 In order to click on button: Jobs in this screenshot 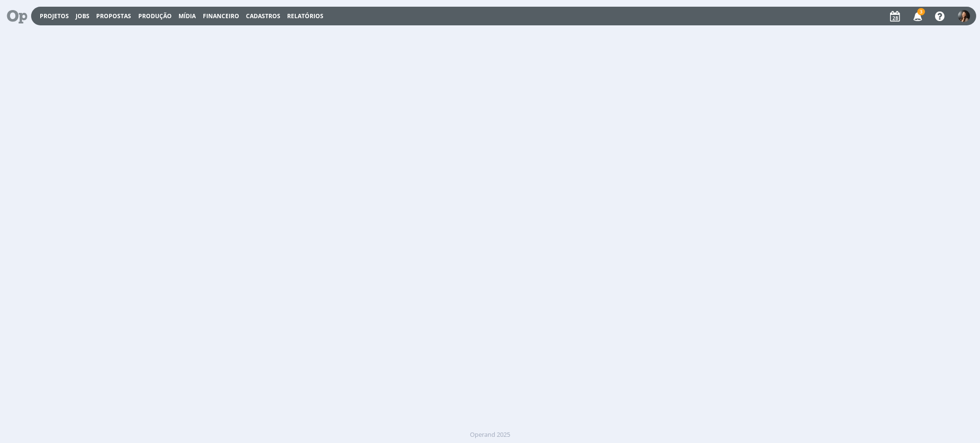, I will do `click(83, 16)`.